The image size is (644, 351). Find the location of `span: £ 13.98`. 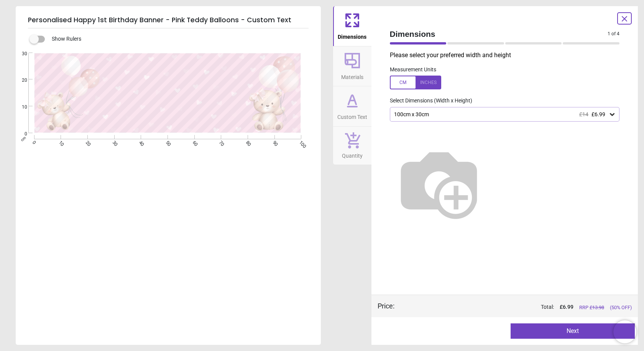

span: £ 13.98 is located at coordinates (597, 307).